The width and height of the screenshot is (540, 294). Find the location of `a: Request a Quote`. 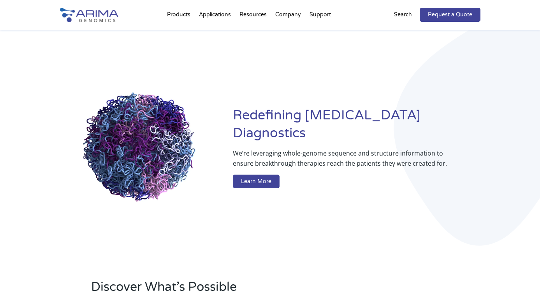

a: Request a Quote is located at coordinates (450, 15).